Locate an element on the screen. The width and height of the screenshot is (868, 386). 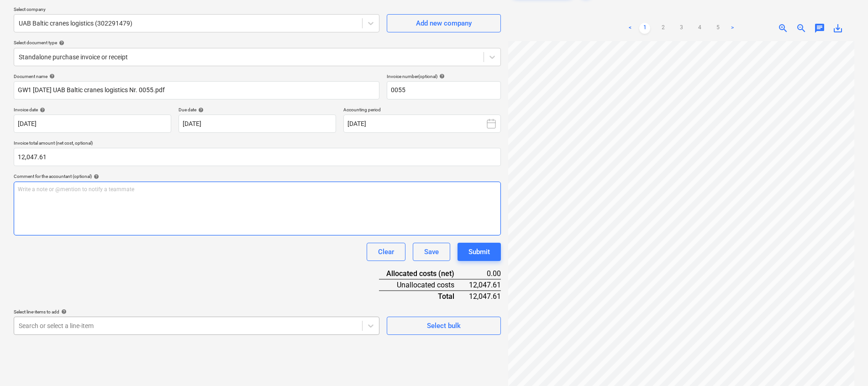
button: Submit is located at coordinates (479, 252).